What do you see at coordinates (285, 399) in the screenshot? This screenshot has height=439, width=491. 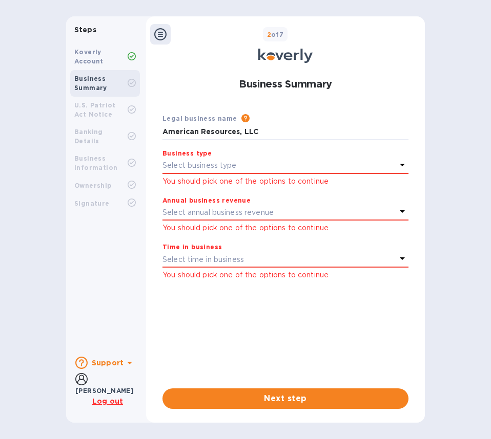 I see `button: Next step` at bounding box center [285, 399].